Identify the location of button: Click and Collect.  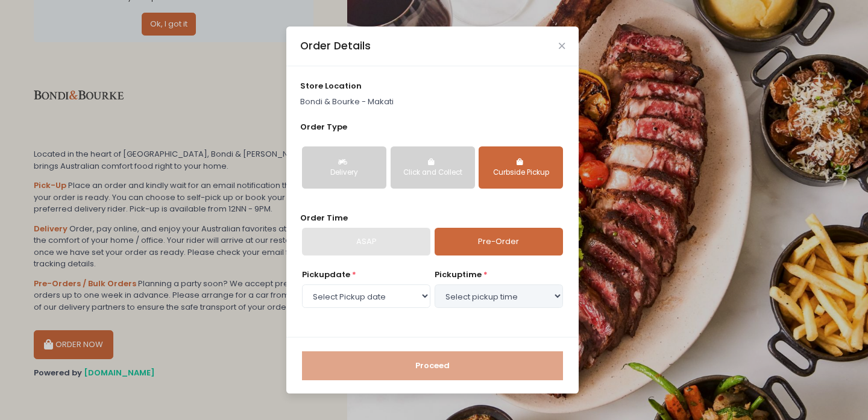
(433, 167).